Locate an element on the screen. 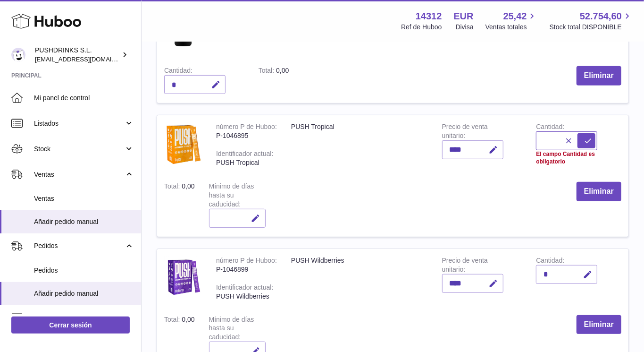  div: El campo Cantidad es obligatorio is located at coordinates (567, 158).